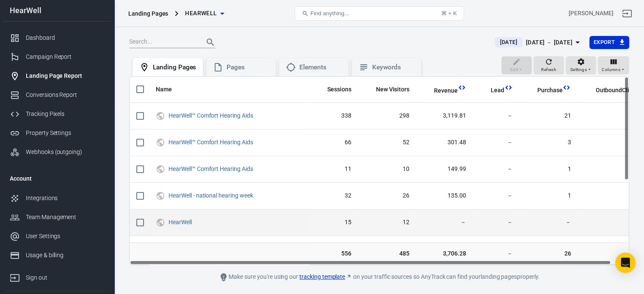  I want to click on a: Integrations, so click(57, 198).